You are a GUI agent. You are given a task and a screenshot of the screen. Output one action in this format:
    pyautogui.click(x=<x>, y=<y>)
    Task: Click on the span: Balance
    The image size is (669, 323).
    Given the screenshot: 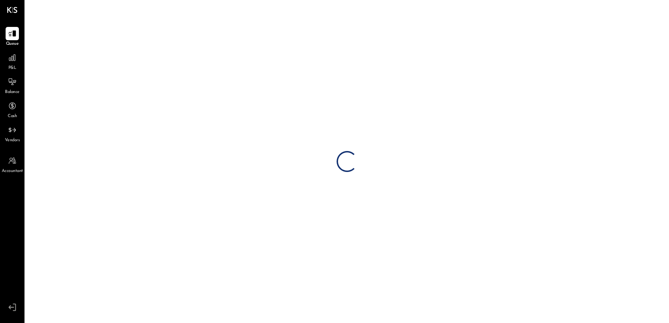 What is the action you would take?
    pyautogui.click(x=12, y=92)
    